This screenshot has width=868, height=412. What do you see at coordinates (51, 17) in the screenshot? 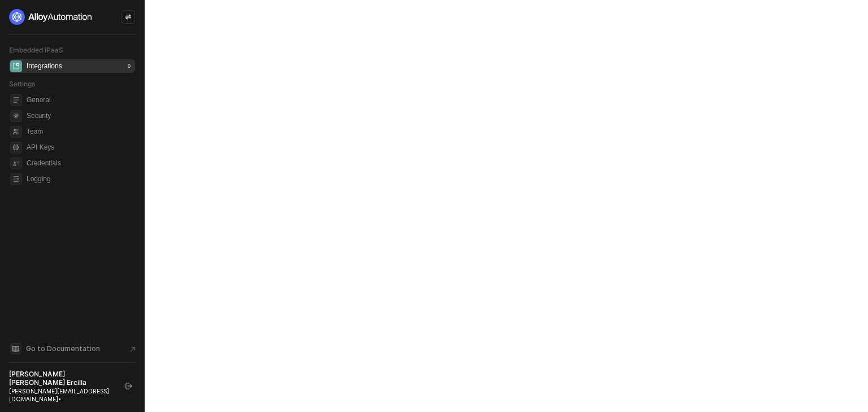
I see `img: logo` at bounding box center [51, 17].